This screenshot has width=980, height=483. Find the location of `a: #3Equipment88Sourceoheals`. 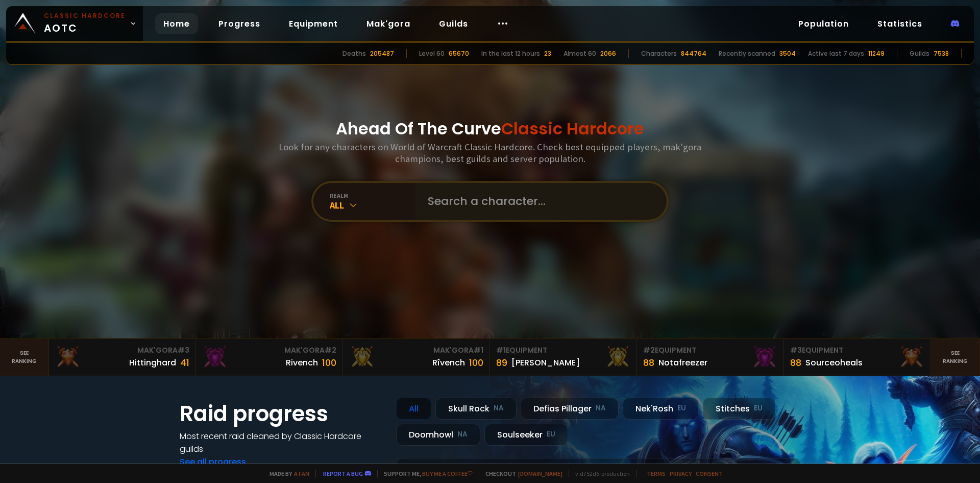

a: #3Equipment88Sourceoheals is located at coordinates (857, 357).